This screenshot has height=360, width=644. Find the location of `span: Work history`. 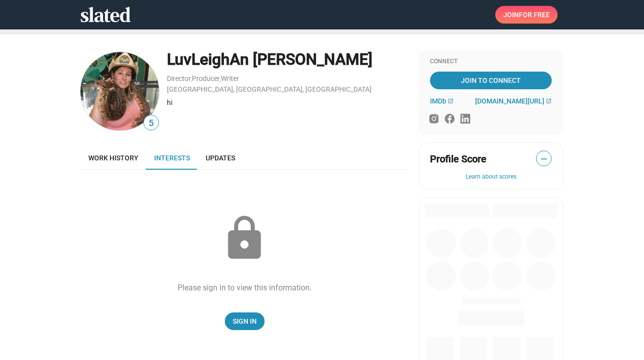

span: Work history is located at coordinates (113, 158).